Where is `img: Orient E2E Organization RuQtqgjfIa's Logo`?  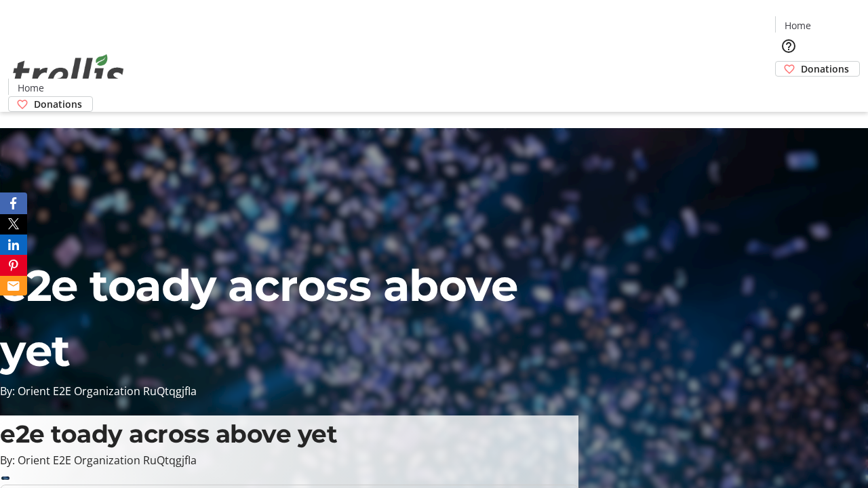 img: Orient E2E Organization RuQtqgjfIa's Logo is located at coordinates (69, 74).